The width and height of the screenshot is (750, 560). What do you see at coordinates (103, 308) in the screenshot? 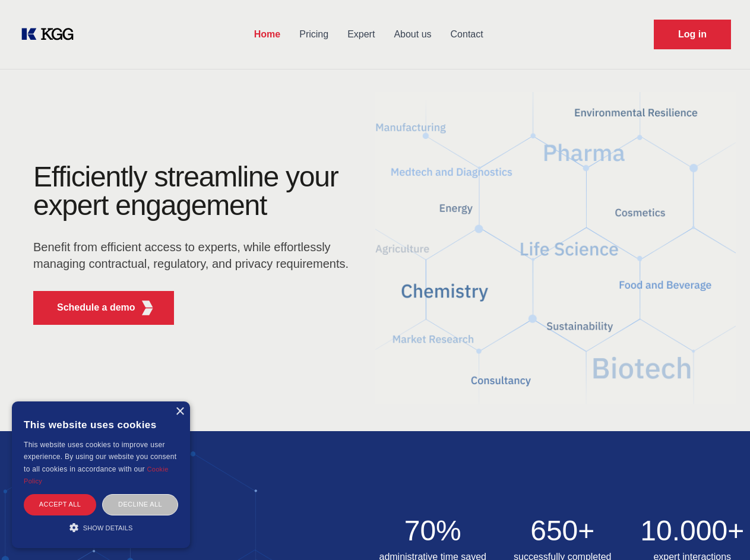
I see `button: Schedule a demoKGG Fifth Element RED` at bounding box center [103, 308].